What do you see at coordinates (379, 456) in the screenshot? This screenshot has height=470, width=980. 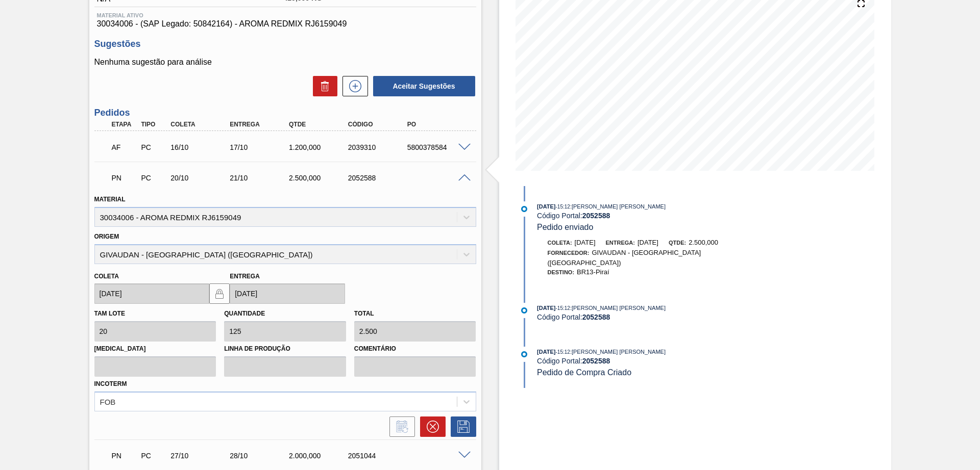 I see `div: 2051044` at bounding box center [379, 456].